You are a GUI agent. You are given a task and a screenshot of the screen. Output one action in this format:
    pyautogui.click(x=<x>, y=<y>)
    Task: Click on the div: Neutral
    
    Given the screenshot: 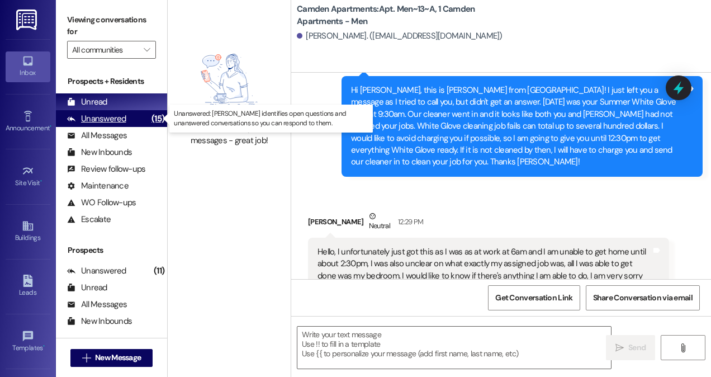 What is the action you would take?
    pyautogui.click(x=380, y=222)
    